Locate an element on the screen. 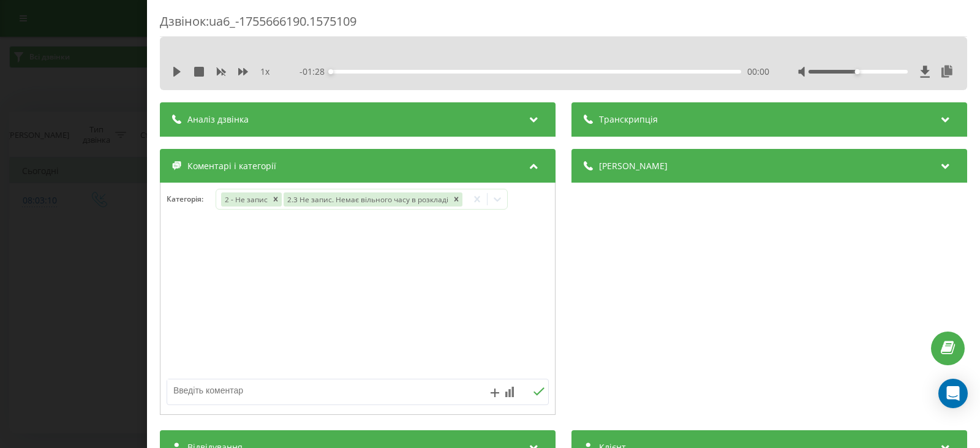  div: Дзвінок : ua6_-1755666190.1575109 is located at coordinates (563, 25).